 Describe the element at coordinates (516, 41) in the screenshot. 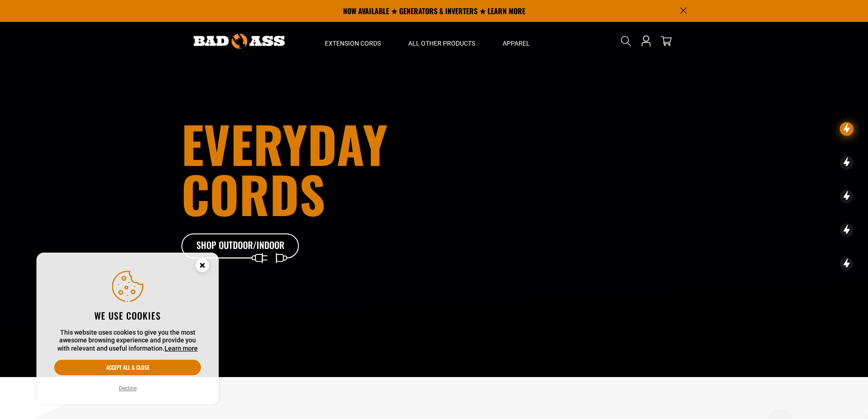

I see `summary: Apparel` at that location.